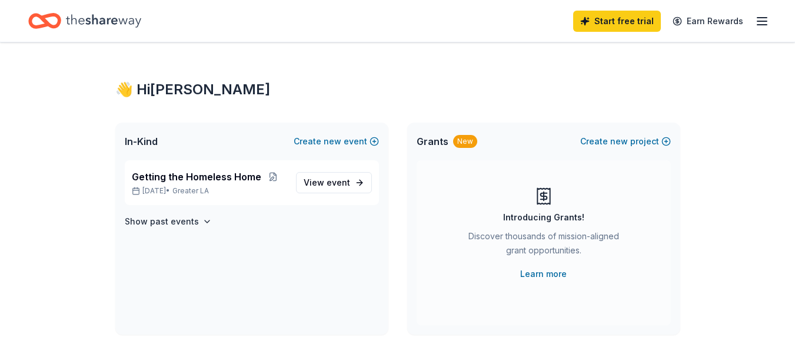 This screenshot has height=353, width=795. Describe the element at coordinates (626, 141) in the screenshot. I see `button: Createnewproject` at that location.